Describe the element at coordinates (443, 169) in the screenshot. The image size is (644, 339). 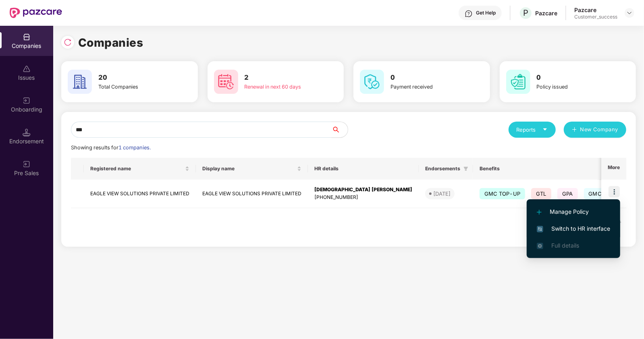
I see `span: Endorsements` at that location.